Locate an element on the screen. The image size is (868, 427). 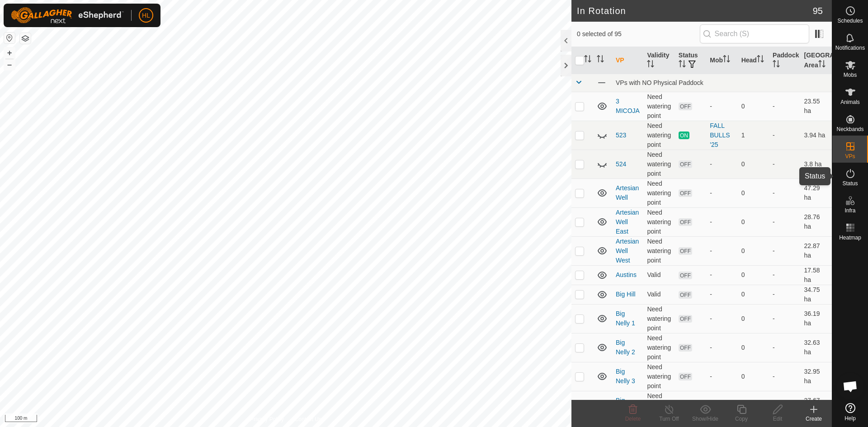
td: Valid is located at coordinates (659, 274).